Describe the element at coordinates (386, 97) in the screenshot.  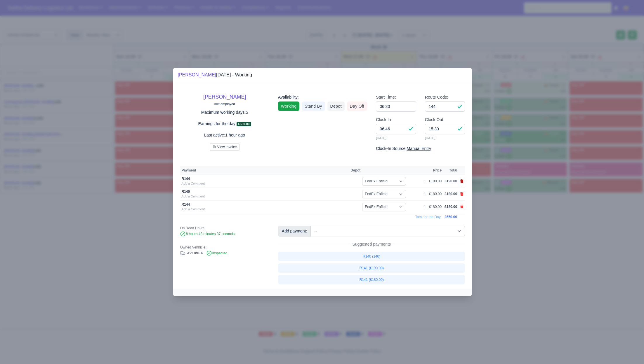
I see `label: Start Time:` at that location.